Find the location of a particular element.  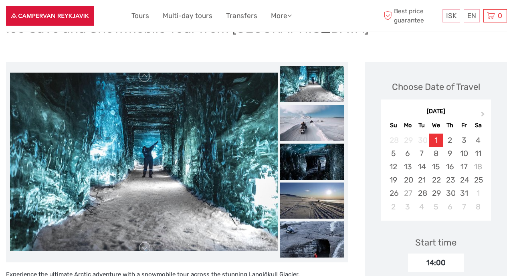

div: Su is located at coordinates (393, 125).